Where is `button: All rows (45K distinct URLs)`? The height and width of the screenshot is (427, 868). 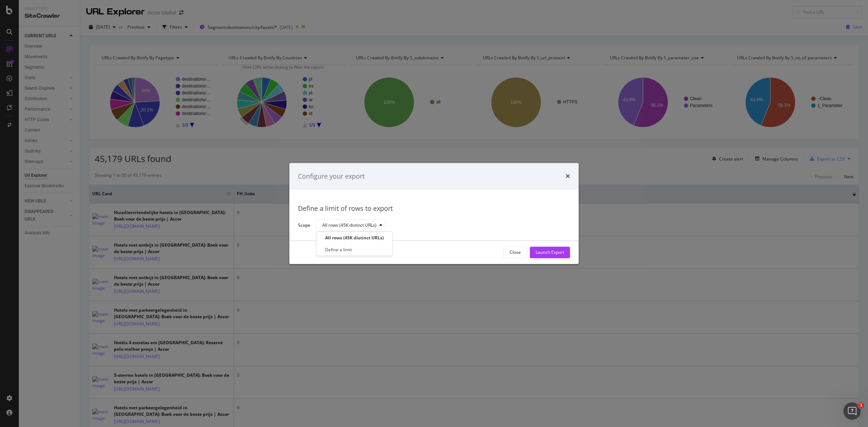
button: All rows (45K distinct URLs) is located at coordinates (351, 226).